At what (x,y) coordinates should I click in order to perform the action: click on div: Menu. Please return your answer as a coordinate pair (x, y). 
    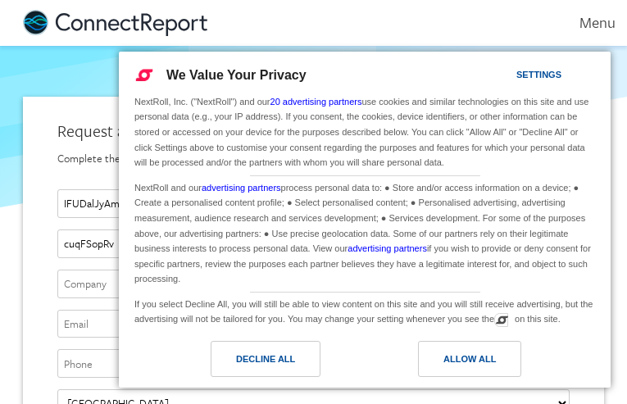
    Looking at the image, I should click on (586, 22).